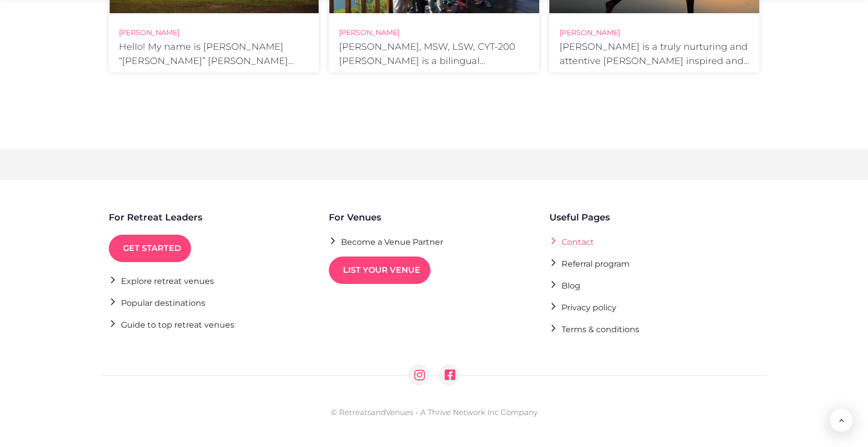 Image resolution: width=868 pixels, height=447 pixels. Describe the element at coordinates (564, 285) in the screenshot. I see `a: Blog` at that location.